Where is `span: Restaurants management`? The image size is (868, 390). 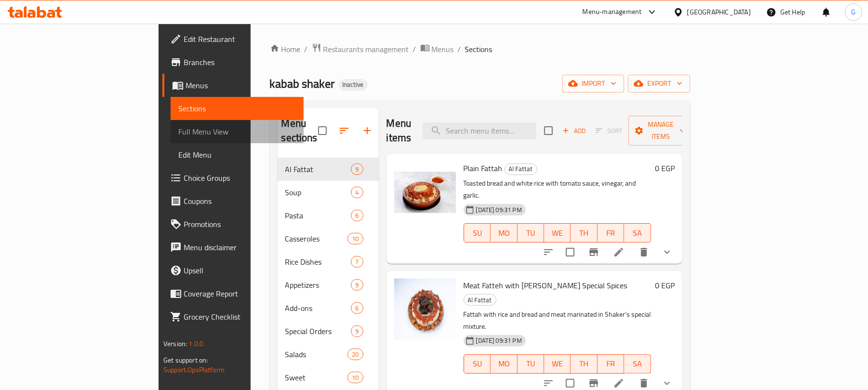
span: Restaurants management is located at coordinates (366, 49).